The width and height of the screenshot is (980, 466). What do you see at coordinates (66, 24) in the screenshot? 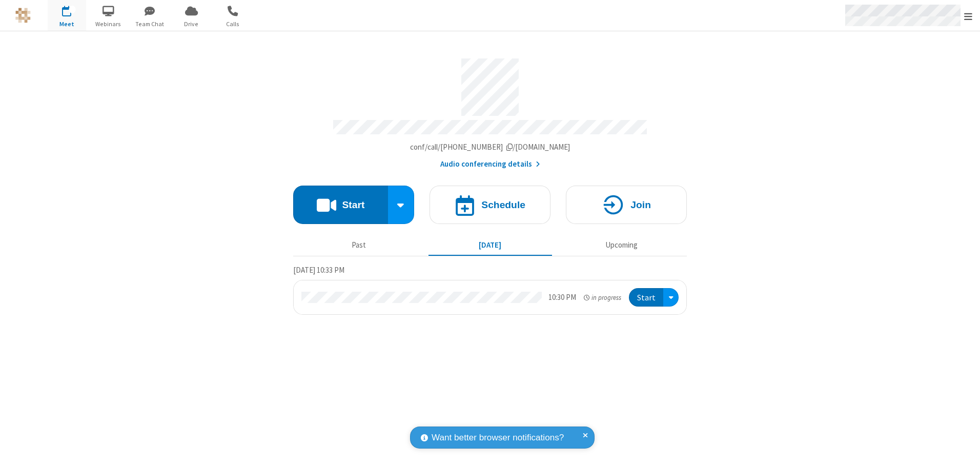
I see `span: Meet` at bounding box center [66, 24].